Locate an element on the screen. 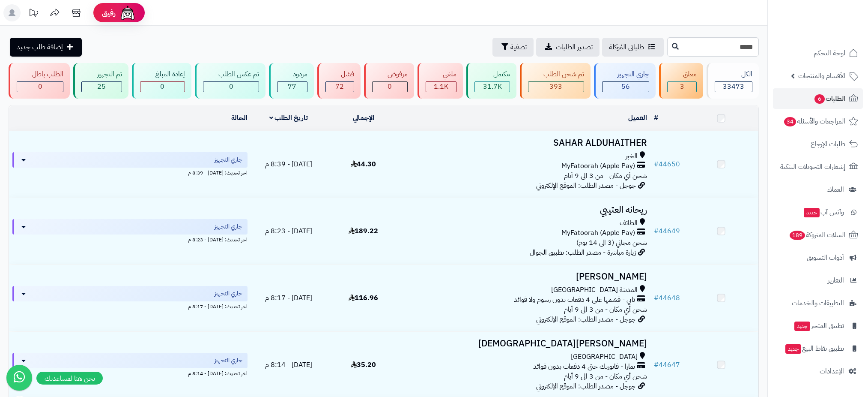 The height and width of the screenshot is (397, 868). a: #44648 is located at coordinates (667, 298).